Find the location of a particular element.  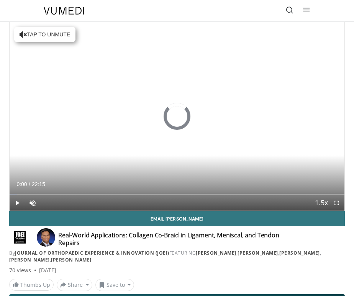

div: Progress Bar is located at coordinates (177, 195).